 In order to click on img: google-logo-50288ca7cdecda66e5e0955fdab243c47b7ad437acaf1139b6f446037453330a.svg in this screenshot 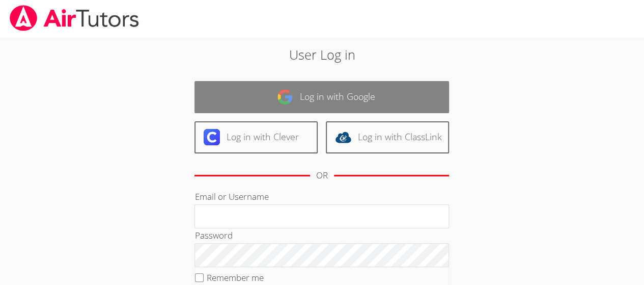, I will do `click(286, 97)`.